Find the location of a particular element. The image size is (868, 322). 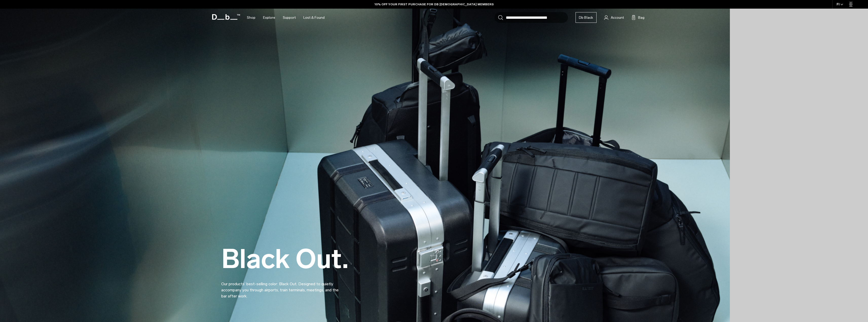

a: Support is located at coordinates (290, 17).